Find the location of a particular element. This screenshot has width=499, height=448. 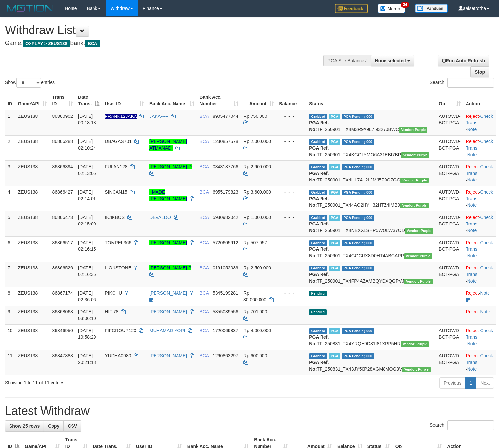

th: Game/API: activate to sort column ascending is located at coordinates (32, 100).